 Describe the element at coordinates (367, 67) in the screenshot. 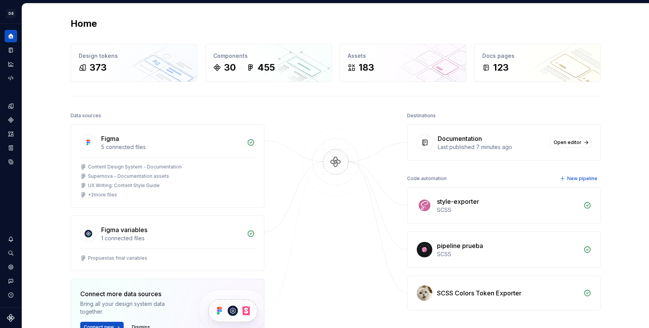

I see `div: 183` at that location.